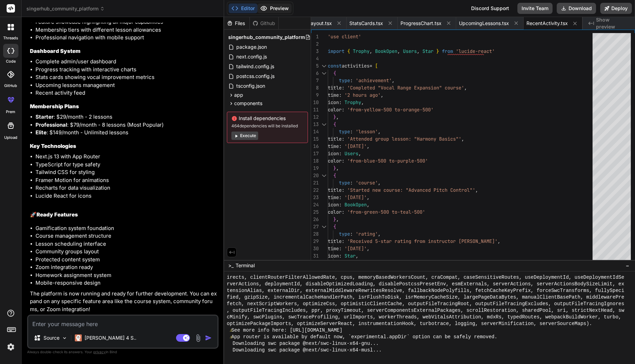  I want to click on li: Upcoming lessons management, so click(126, 85).